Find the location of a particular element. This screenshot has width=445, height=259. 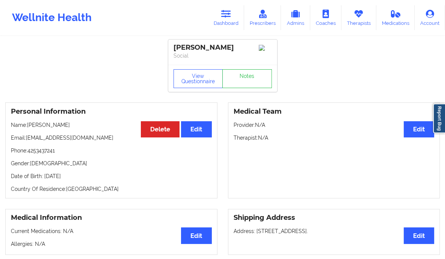

button: View Questionnaire is located at coordinates (198, 79).